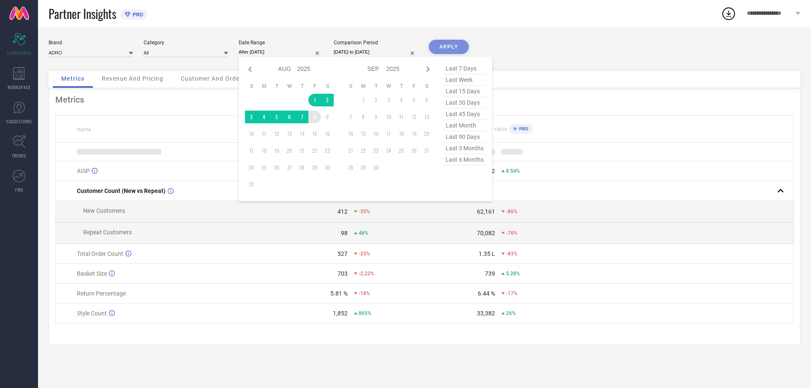 The width and height of the screenshot is (811, 388). Describe the element at coordinates (277, 117) in the screenshot. I see `td: Tue Aug 05 2025` at that location.